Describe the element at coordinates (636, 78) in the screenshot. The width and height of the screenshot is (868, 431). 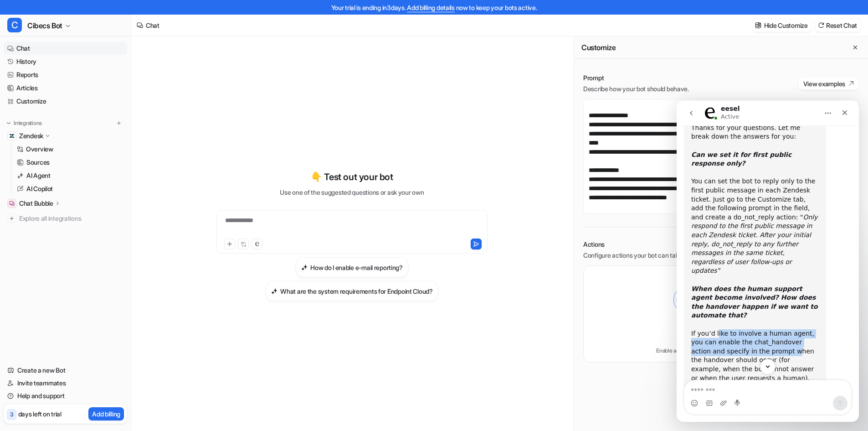
I see `p: Prompt` at that location.